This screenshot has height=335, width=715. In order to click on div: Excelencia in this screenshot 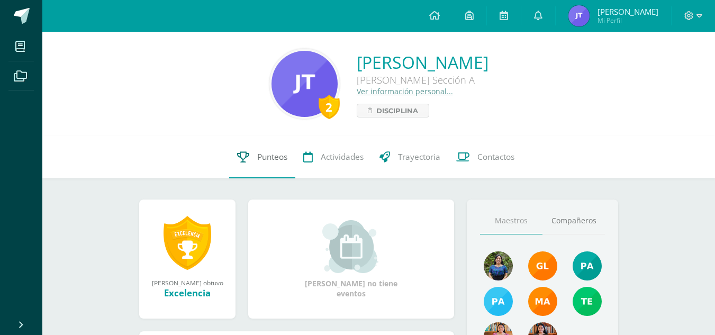, I will do `click(187, 293)`.